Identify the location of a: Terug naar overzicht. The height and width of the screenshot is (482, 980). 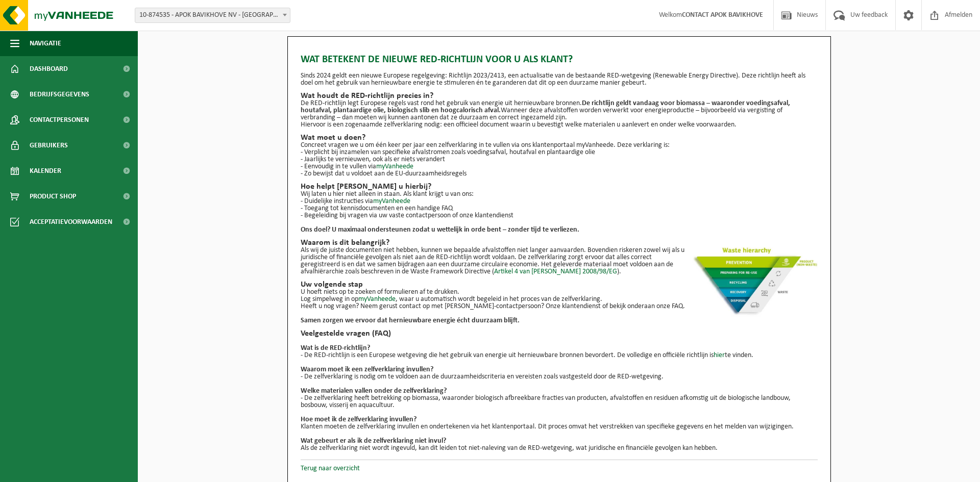
(330, 469).